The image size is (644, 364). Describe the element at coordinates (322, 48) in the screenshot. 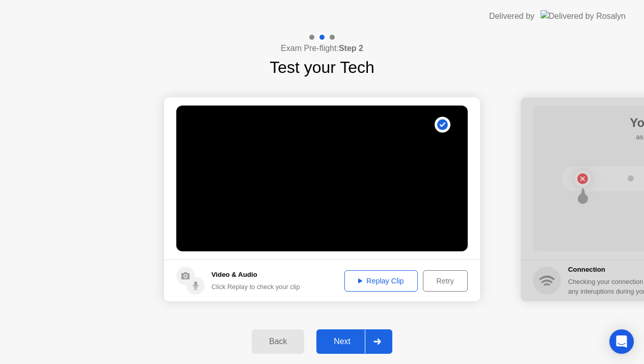

I see `h4: Exam Pre-flight:` at that location.